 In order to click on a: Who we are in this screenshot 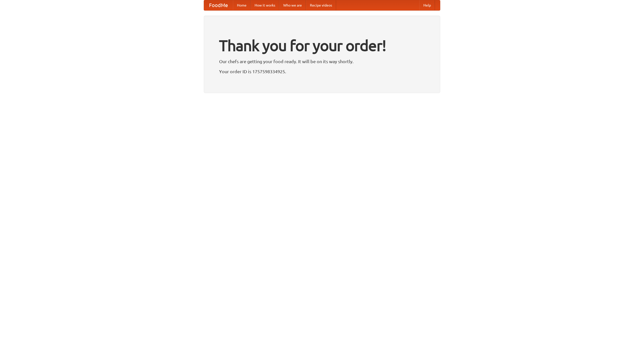, I will do `click(293, 6)`.